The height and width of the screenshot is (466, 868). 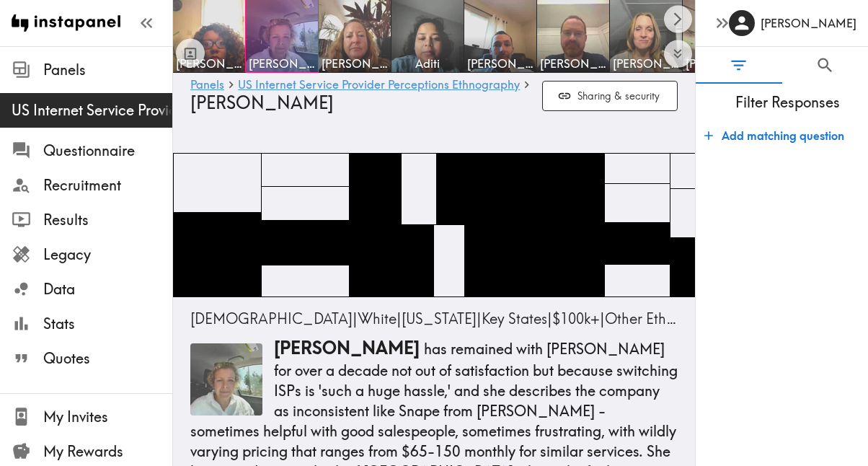 What do you see at coordinates (91, 110) in the screenshot?
I see `span: US Internet Service Provider Perceptions Ethnography` at bounding box center [91, 110].